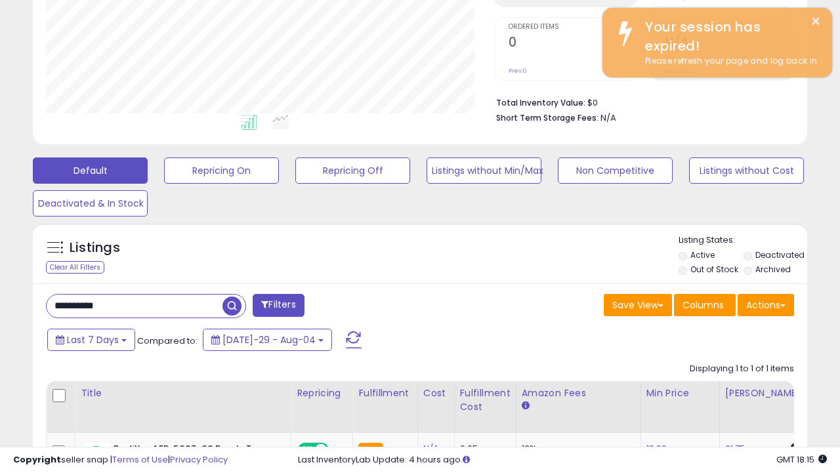 This screenshot has width=840, height=473. Describe the element at coordinates (704, 305) in the screenshot. I see `button: Columns` at that location.